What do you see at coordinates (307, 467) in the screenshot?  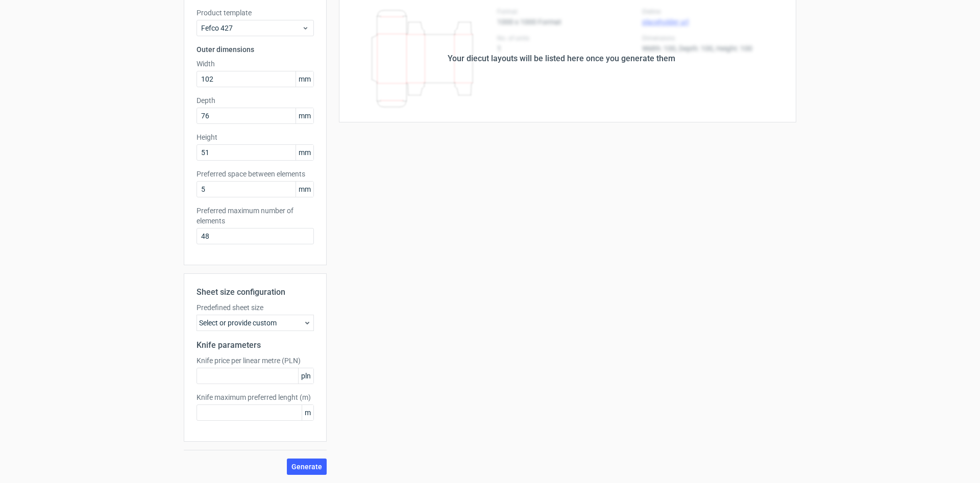 I see `span: Generate` at bounding box center [307, 467].